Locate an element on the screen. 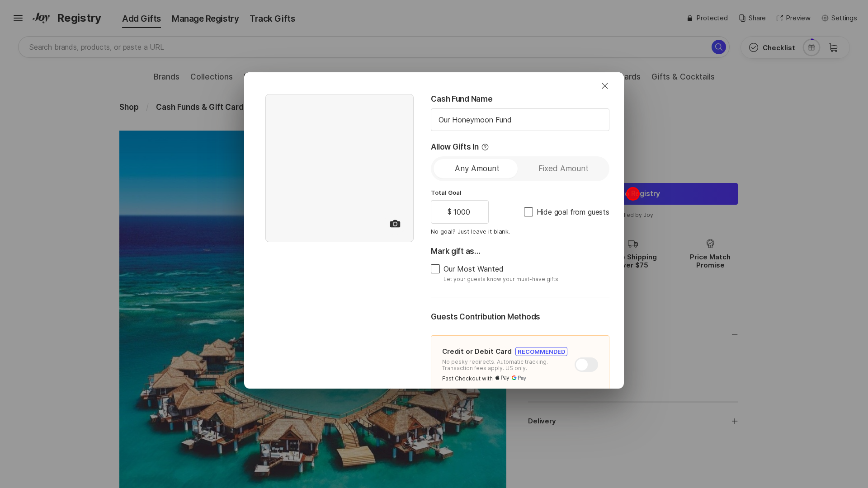 Image resolution: width=868 pixels, height=488 pixels. span: Cash Fund Name is located at coordinates (461, 99).